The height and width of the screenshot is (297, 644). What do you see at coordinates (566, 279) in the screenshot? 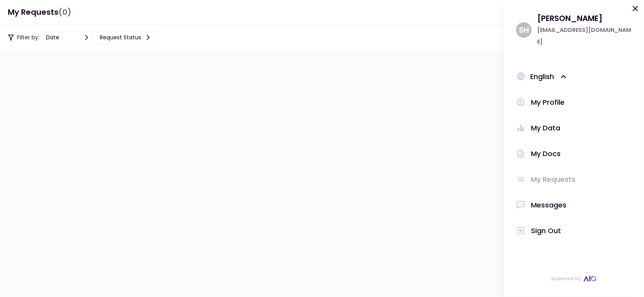
I see `span: powered by` at bounding box center [566, 279].